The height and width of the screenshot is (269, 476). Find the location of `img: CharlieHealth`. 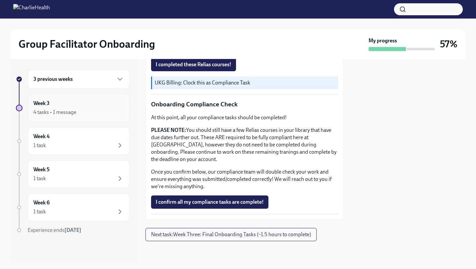

img: CharlieHealth is located at coordinates (31, 9).